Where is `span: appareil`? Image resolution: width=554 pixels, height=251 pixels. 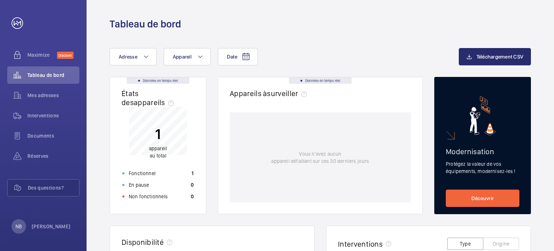 span: appareil is located at coordinates (158, 148).